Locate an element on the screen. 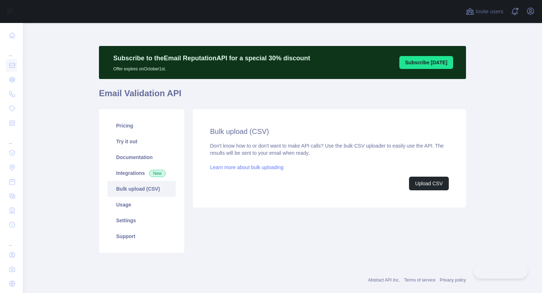 The image size is (542, 293). p: Subscribe to the Email Reputation API for a special 30 % discount is located at coordinates (212, 58).